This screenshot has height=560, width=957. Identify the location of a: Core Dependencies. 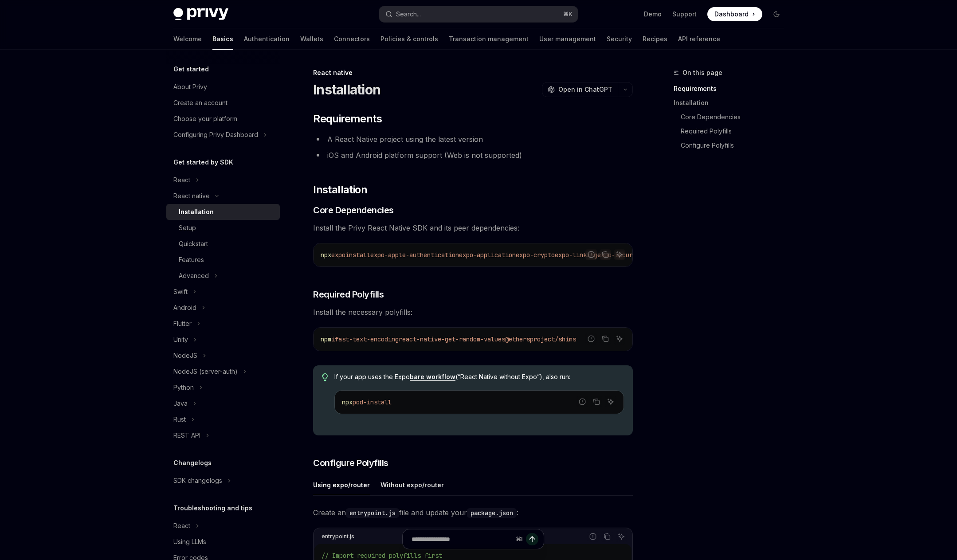
(732, 117).